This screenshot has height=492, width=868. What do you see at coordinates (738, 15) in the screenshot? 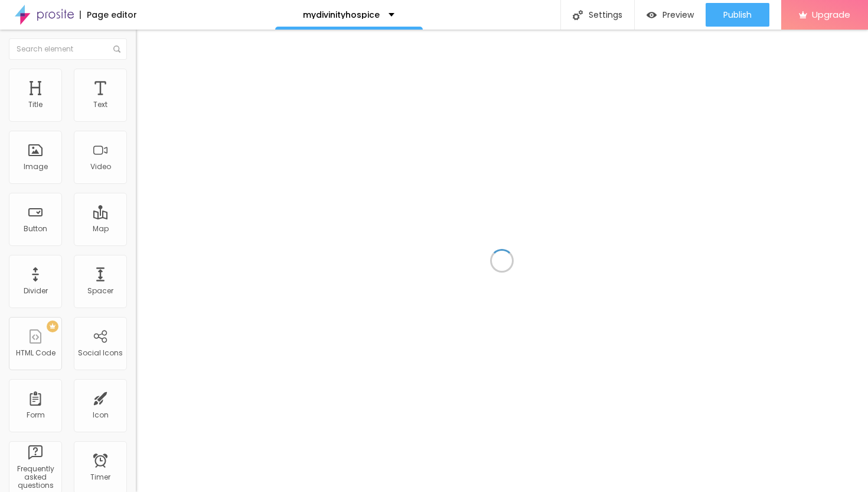
I see `span: Publish` at bounding box center [738, 15].